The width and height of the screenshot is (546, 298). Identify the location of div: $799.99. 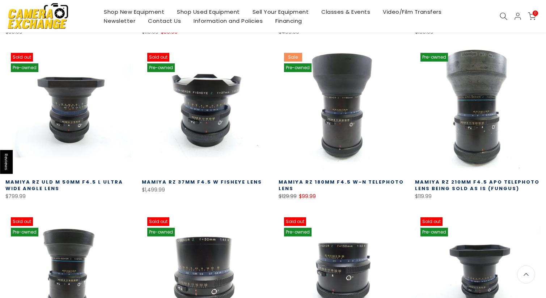
(68, 196).